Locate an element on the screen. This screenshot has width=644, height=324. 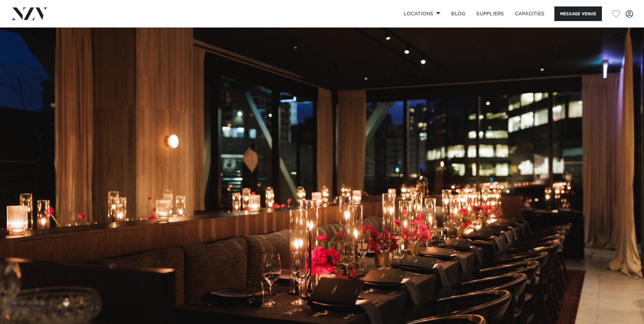
a: SUPPLIERS is located at coordinates (490, 14).